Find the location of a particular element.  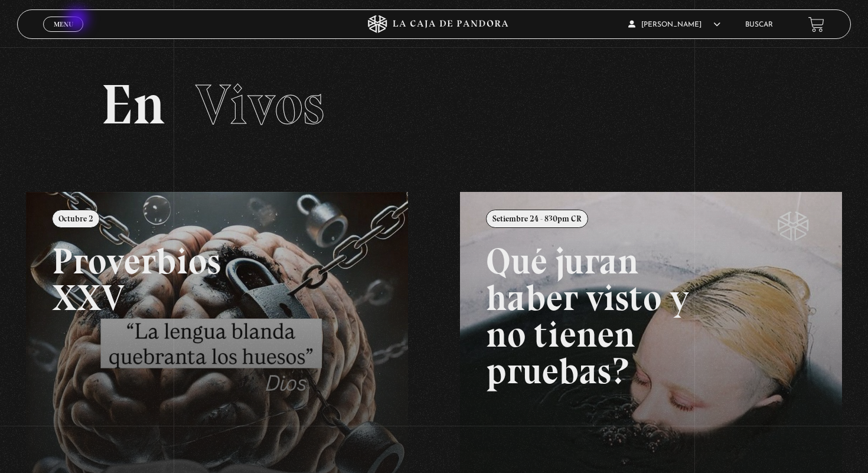

span: Vivos is located at coordinates (260, 105).